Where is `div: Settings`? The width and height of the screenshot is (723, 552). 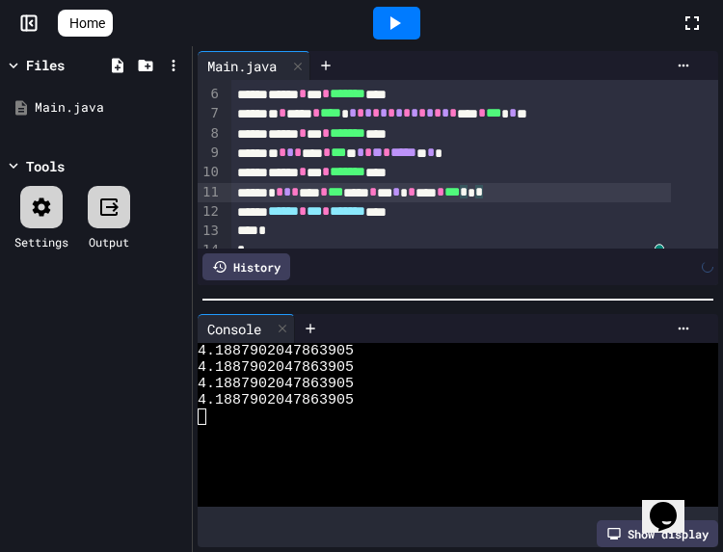
div: Settings is located at coordinates (41, 242).